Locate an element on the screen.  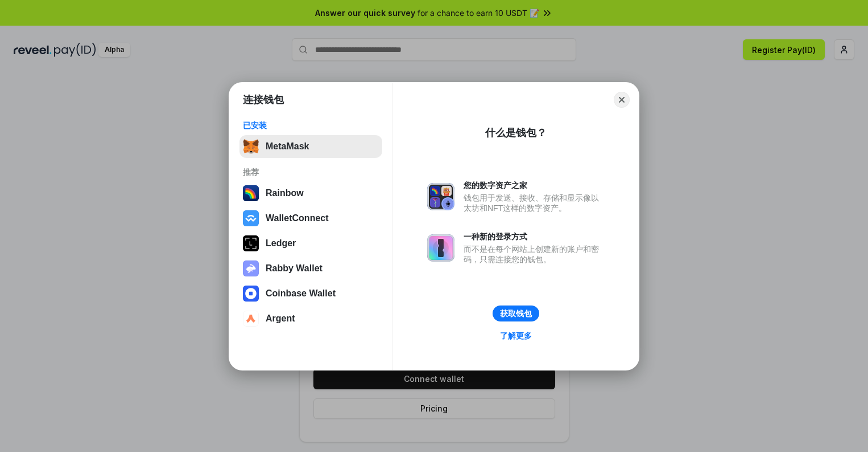
button: Close is located at coordinates (622, 100).